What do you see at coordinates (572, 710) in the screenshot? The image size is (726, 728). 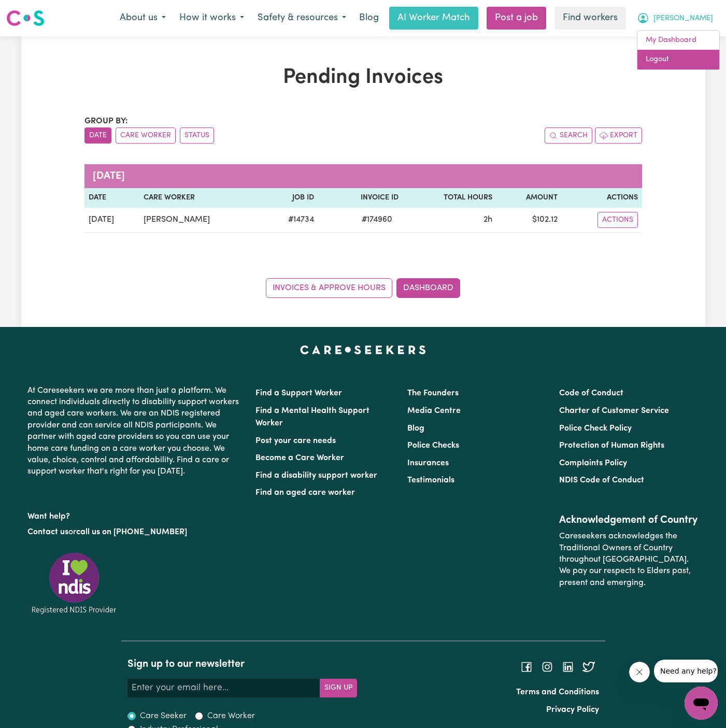 I see `a: Privacy Policy` at bounding box center [572, 710].